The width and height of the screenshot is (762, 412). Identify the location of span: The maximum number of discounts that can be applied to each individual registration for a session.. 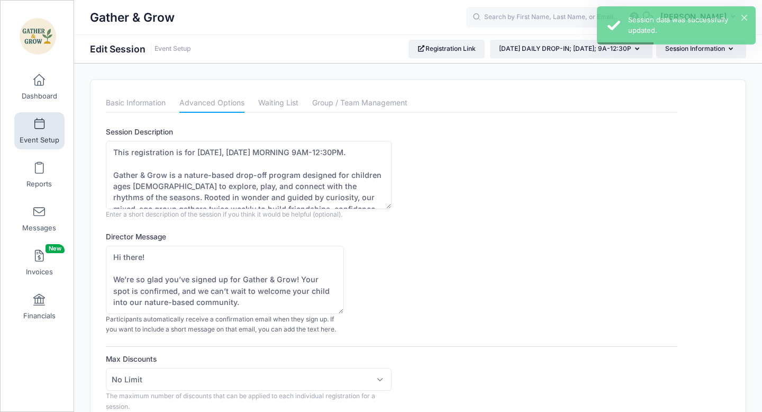
(240, 401).